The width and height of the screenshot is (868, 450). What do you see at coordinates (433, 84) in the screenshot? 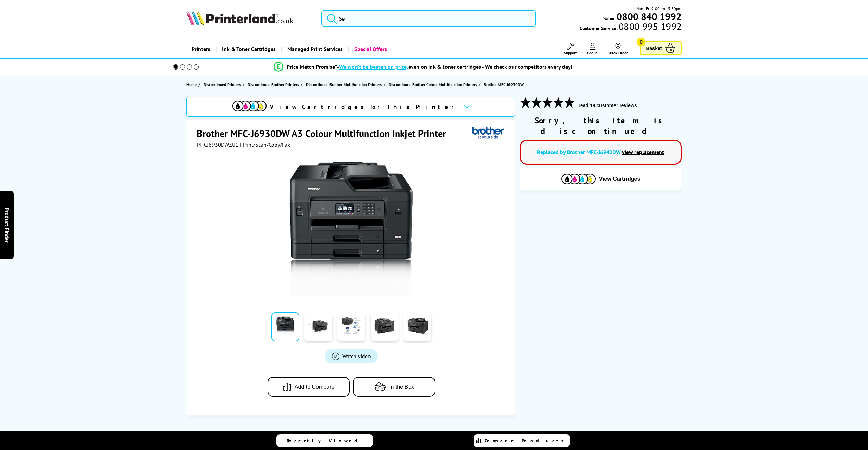
I see `span: Discontinued Brother Colour Multifunction Printers` at bounding box center [433, 84].